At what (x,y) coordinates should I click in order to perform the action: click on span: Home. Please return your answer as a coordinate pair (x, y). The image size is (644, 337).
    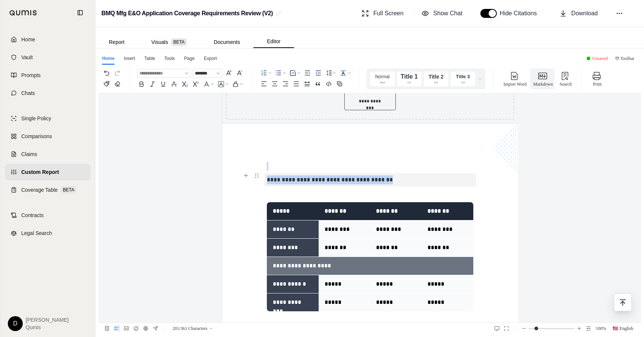
    Looking at the image, I should click on (28, 40).